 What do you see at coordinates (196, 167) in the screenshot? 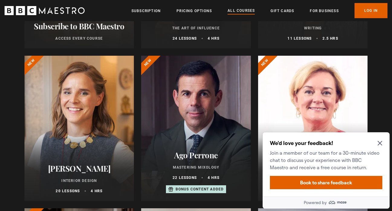
I see `p: Mastering Mixology` at bounding box center [196, 167].